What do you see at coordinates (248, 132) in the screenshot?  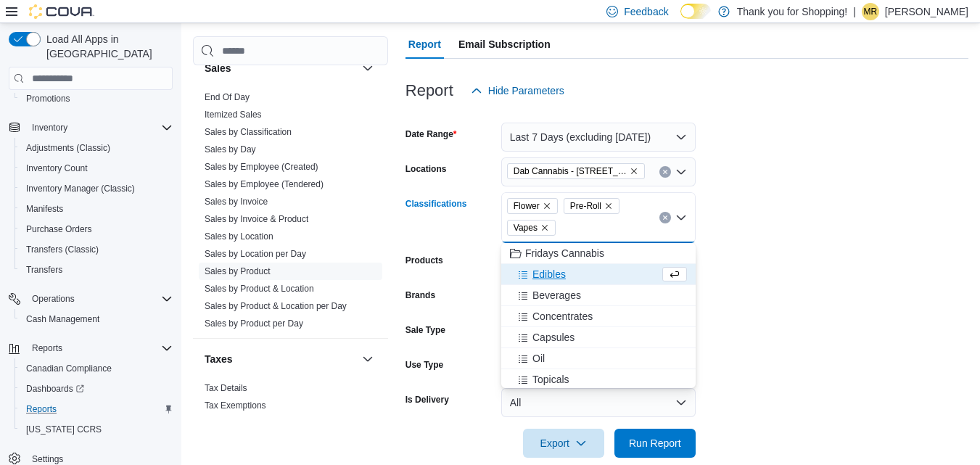 I see `a: Sales by Classification` at bounding box center [248, 132].